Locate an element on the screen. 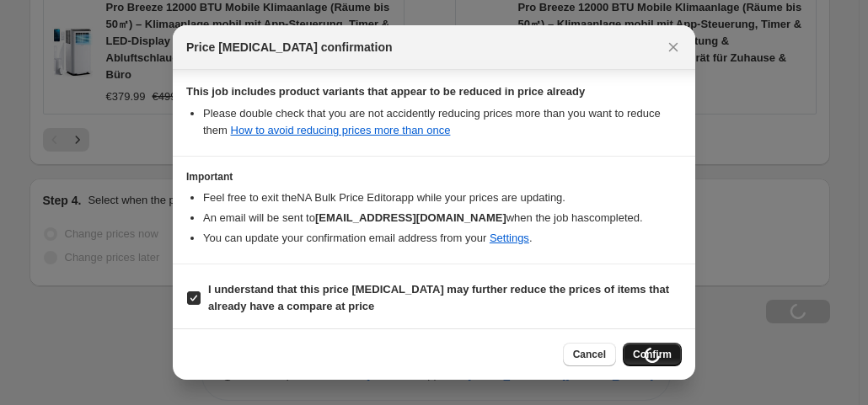  li: You can update your confirmation email address from your . is located at coordinates (443, 239).